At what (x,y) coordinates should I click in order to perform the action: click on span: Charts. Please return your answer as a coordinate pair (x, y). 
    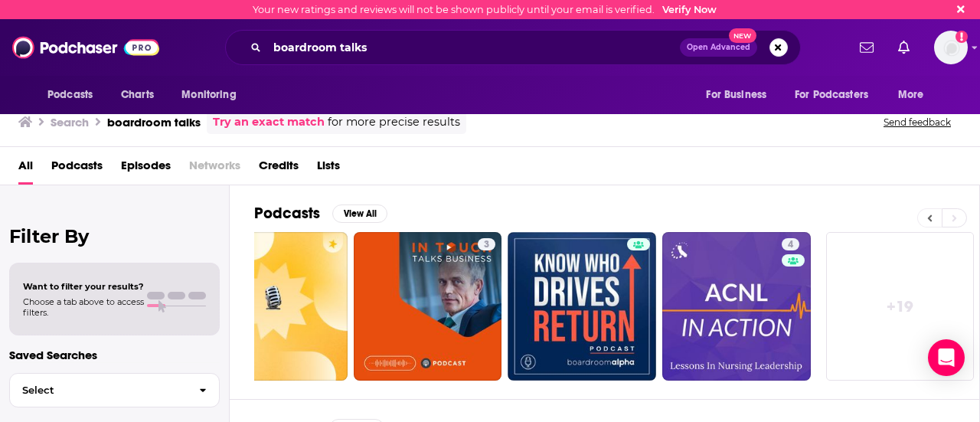
    Looking at the image, I should click on (137, 95).